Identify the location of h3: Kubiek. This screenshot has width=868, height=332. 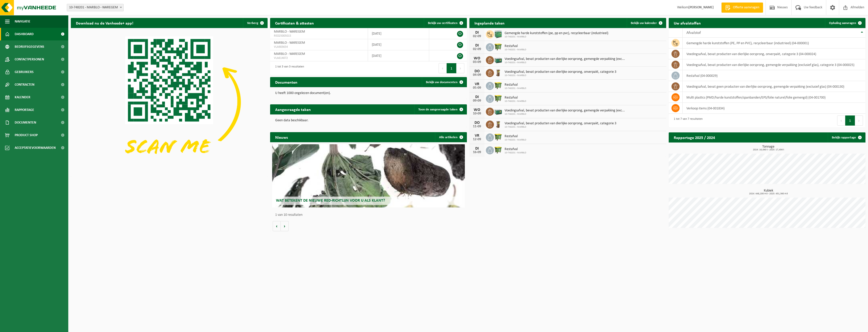
(768, 192).